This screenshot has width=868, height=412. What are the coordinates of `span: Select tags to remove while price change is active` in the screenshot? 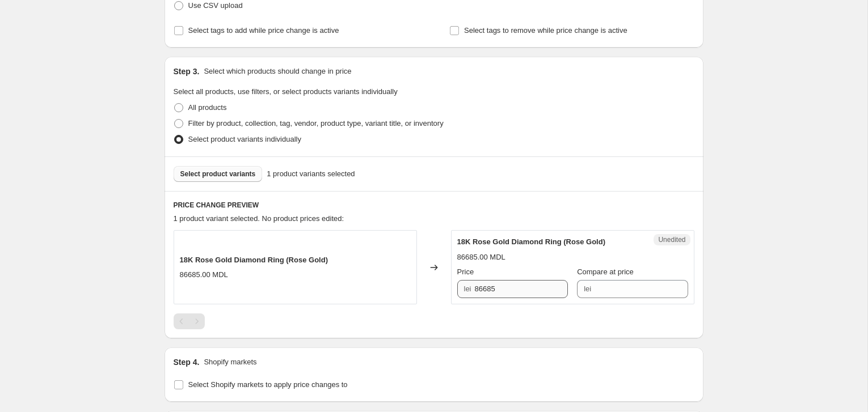 It's located at (546, 30).